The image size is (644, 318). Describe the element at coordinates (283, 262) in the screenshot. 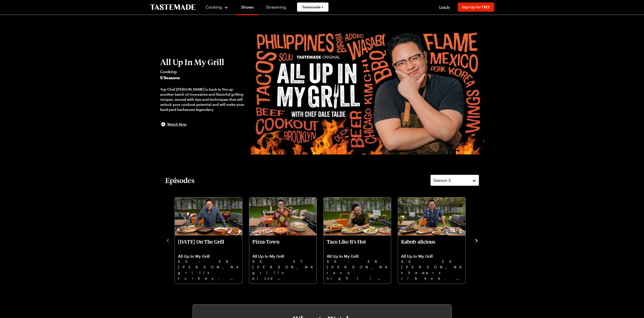

I see `p: S5 - E7` at that location.